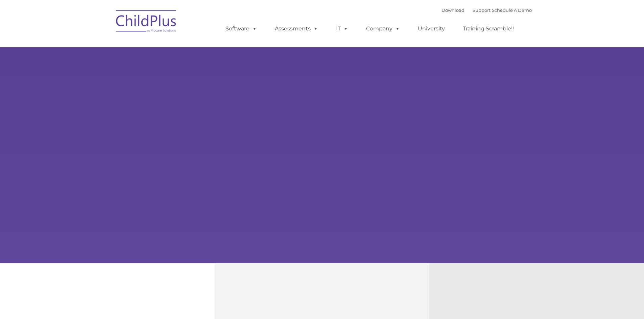 This screenshot has height=319, width=644. What do you see at coordinates (297, 29) in the screenshot?
I see `a: Assessments` at bounding box center [297, 29].